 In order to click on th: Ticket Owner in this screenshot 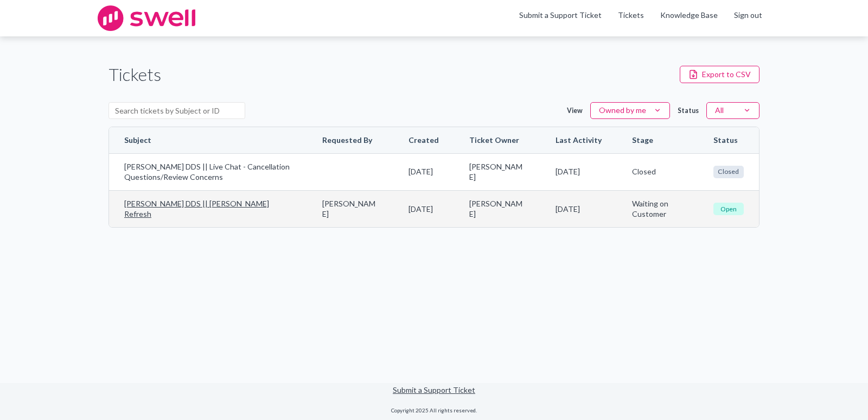, I will do `click(497, 140)`.